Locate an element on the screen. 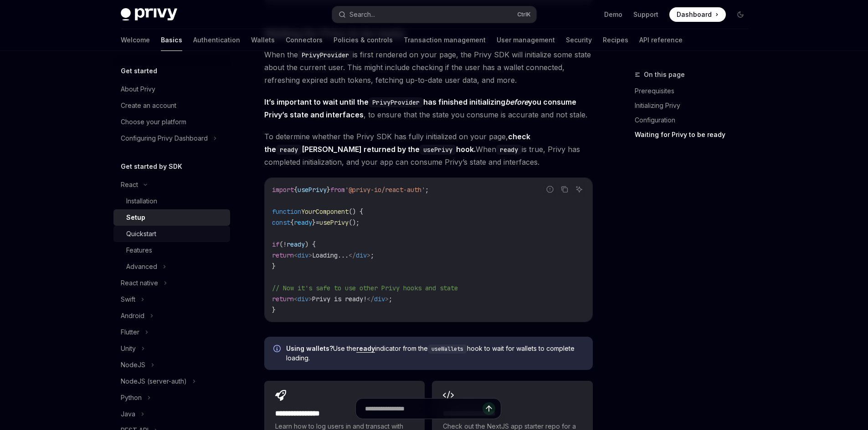 The image size is (868, 430). a: ready is located at coordinates (365, 349).